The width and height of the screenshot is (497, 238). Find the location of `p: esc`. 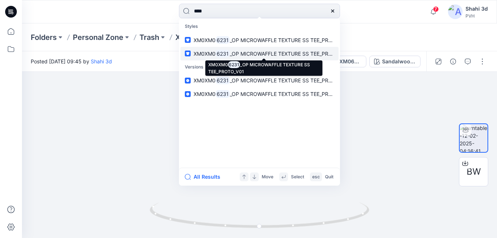

p: esc is located at coordinates (316, 177).